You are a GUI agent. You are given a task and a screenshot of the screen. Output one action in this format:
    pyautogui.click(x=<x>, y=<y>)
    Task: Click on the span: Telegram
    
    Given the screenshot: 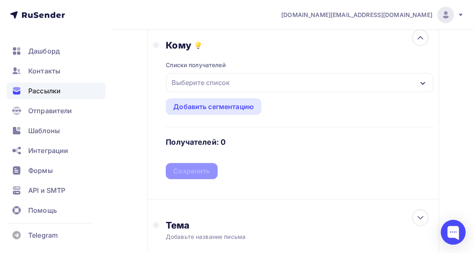 What is the action you would take?
    pyautogui.click(x=43, y=236)
    